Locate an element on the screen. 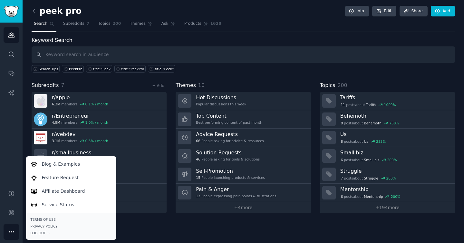  span: 10 is located at coordinates (202, 85).